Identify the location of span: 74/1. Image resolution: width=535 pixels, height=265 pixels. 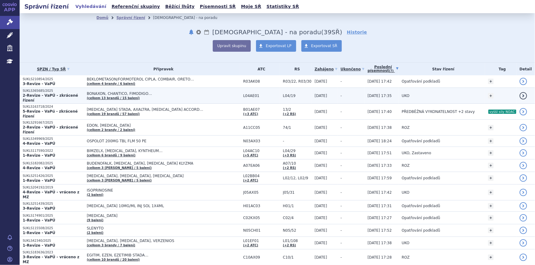
(297, 128).